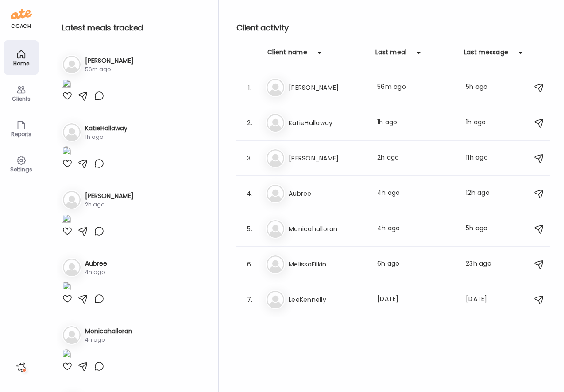  Describe the element at coordinates (21, 98) in the screenshot. I see `div: Clients` at that location.